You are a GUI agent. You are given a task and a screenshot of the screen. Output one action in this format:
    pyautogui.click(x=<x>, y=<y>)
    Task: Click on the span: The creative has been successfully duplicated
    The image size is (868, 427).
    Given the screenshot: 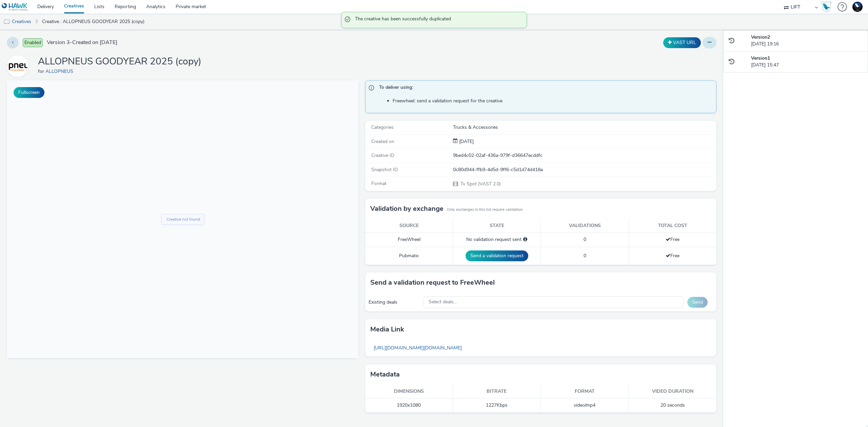 What is the action you would take?
    pyautogui.click(x=438, y=20)
    